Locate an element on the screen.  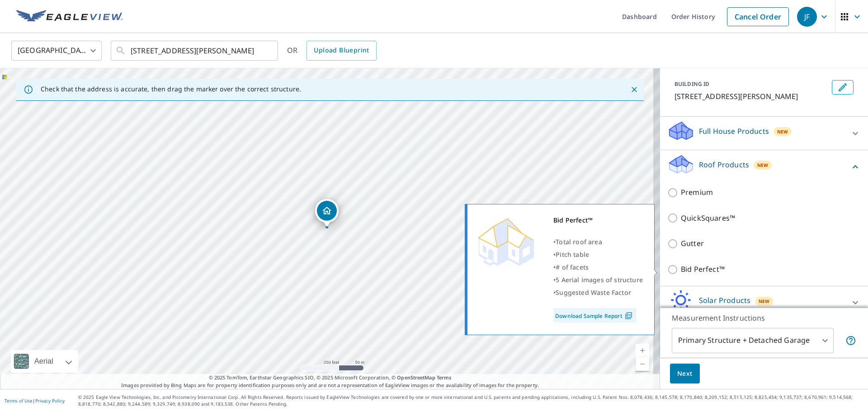
p: BUILDING ID is located at coordinates (692, 84).